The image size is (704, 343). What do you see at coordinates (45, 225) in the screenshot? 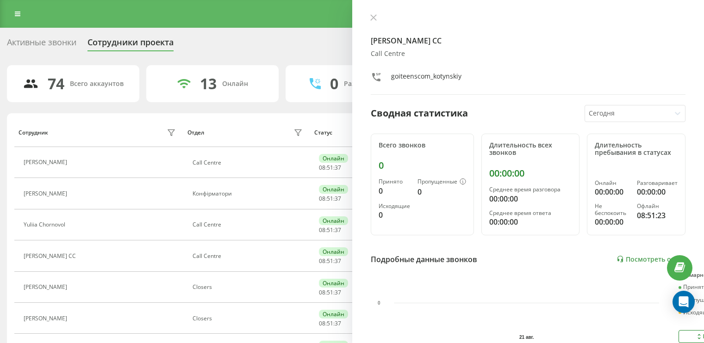
I see `div: Yuliia Chornovol` at bounding box center [45, 225].